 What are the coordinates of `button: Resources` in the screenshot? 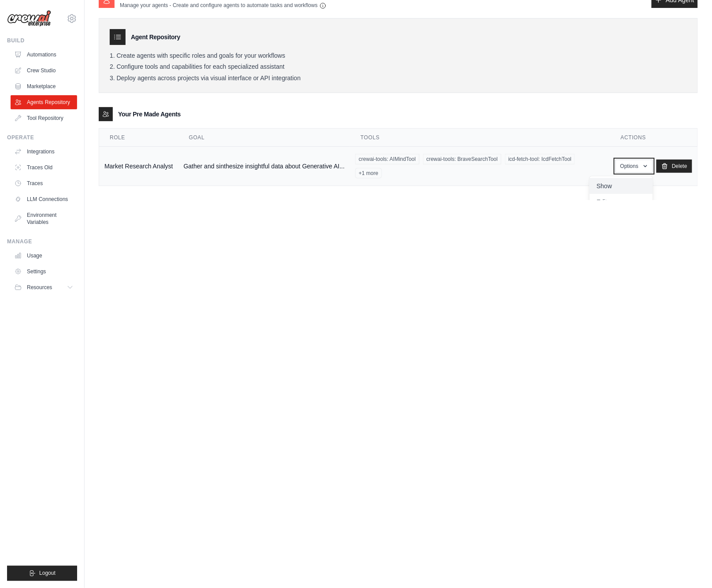 It's located at (44, 287).